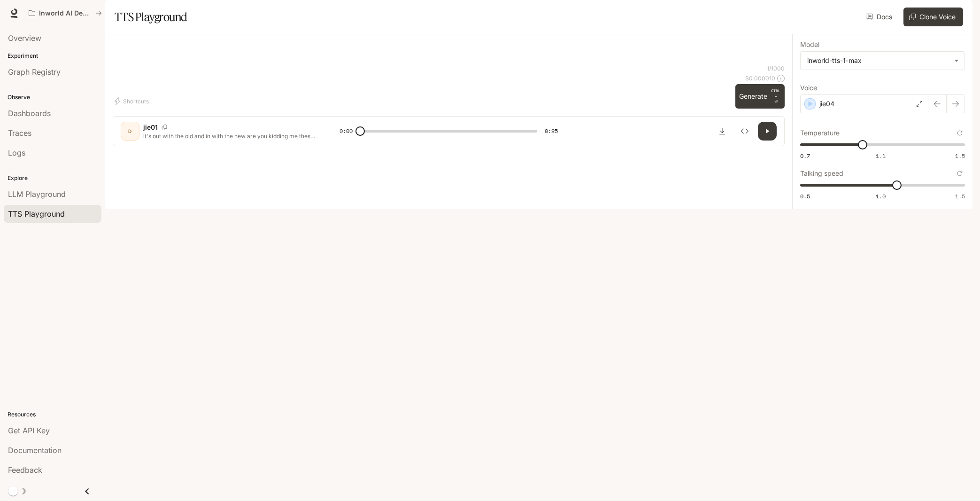 The image size is (980, 501). What do you see at coordinates (346, 131) in the screenshot?
I see `span: 0:00` at bounding box center [346, 131].